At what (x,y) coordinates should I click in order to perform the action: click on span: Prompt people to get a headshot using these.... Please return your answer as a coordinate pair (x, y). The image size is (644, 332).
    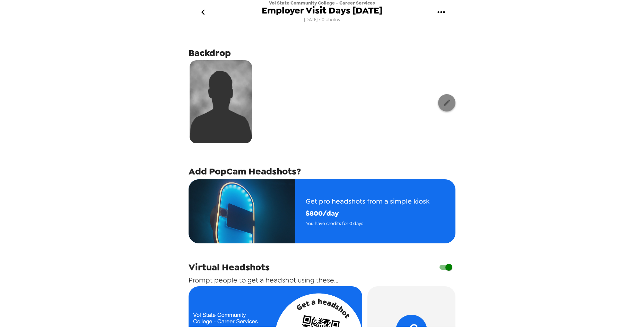
    Looking at the image, I should click on (263, 280).